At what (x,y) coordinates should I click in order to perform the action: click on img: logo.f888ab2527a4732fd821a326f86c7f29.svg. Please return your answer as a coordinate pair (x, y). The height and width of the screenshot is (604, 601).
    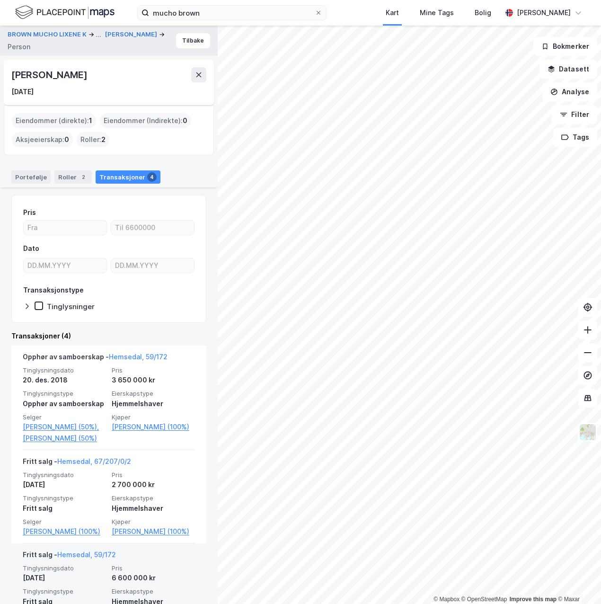
    Looking at the image, I should click on (65, 12).